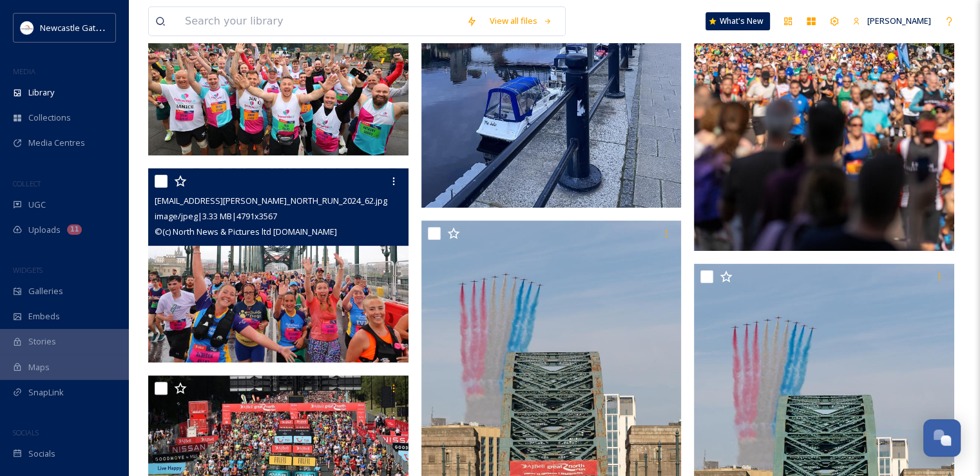 The height and width of the screenshot is (476, 980). I want to click on span: Stories, so click(42, 341).